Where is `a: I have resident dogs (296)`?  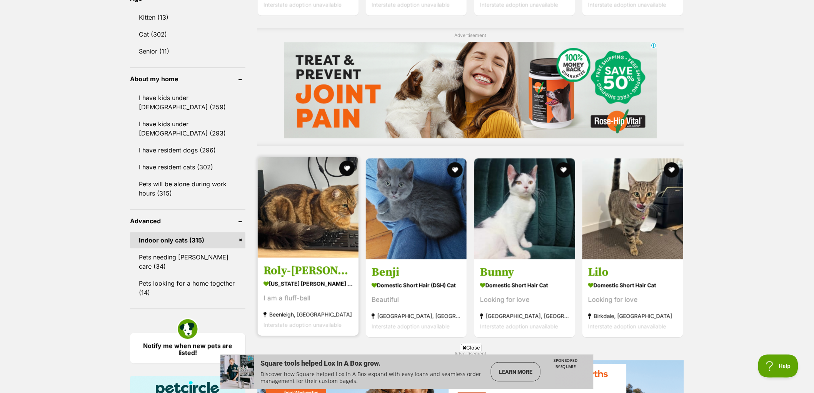
a: I have resident dogs (296) is located at coordinates (188, 150).